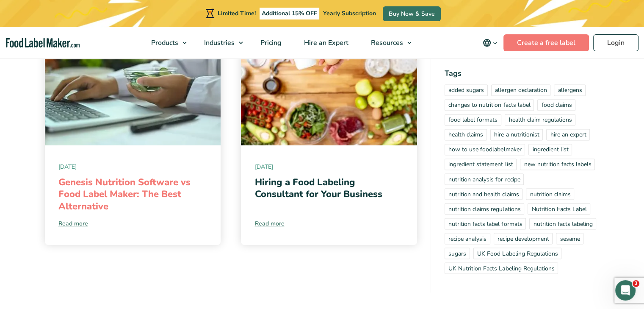 Image resolution: width=644 pixels, height=309 pixels. What do you see at coordinates (325, 43) in the screenshot?
I see `a: Hire an Expert` at bounding box center [325, 43].